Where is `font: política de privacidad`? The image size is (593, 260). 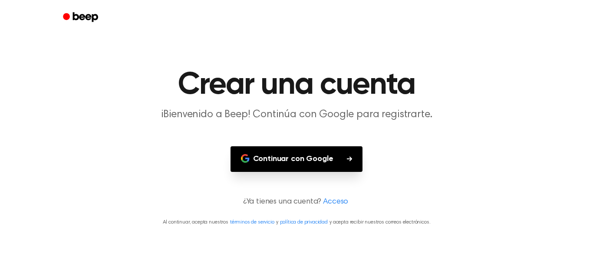 font: política de privacidad is located at coordinates (304, 222).